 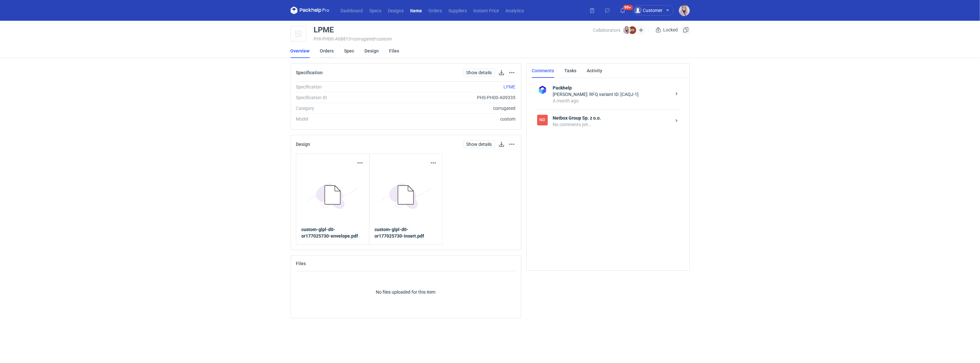 What do you see at coordinates (301, 264) in the screenshot?
I see `h2: Files` at bounding box center [301, 264].